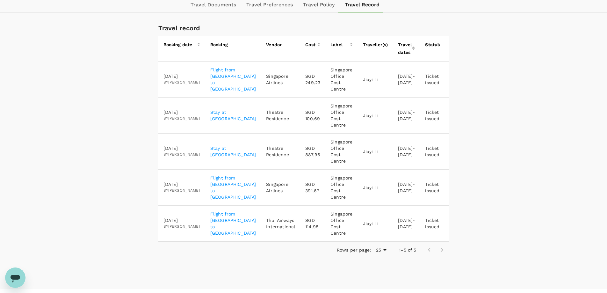 The width and height of the screenshot is (607, 293). Describe the element at coordinates (233, 48) in the screenshot. I see `th: Booking` at that location.